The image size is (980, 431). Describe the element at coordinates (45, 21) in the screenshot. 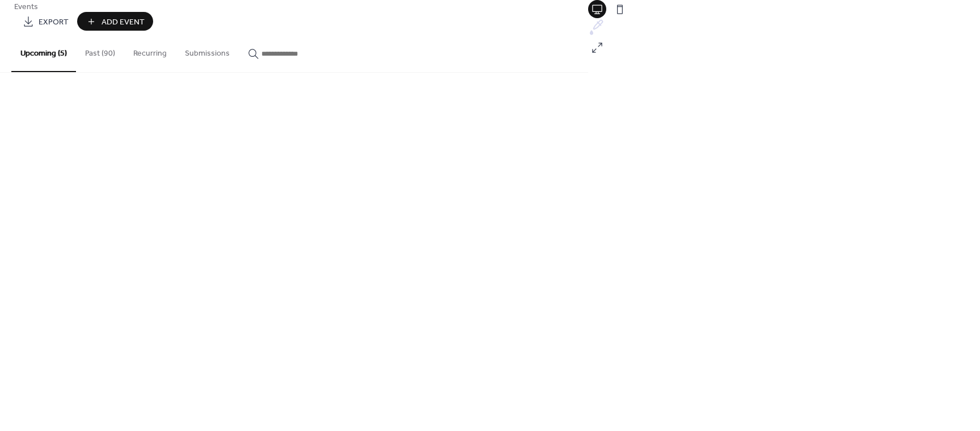

I see `a: Export` at that location.